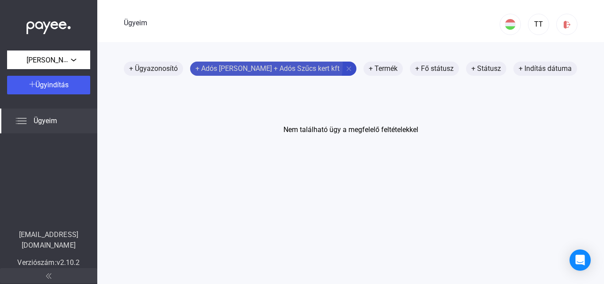 This screenshot has height=284, width=604. I want to click on font: v2.10.2, so click(68, 262).